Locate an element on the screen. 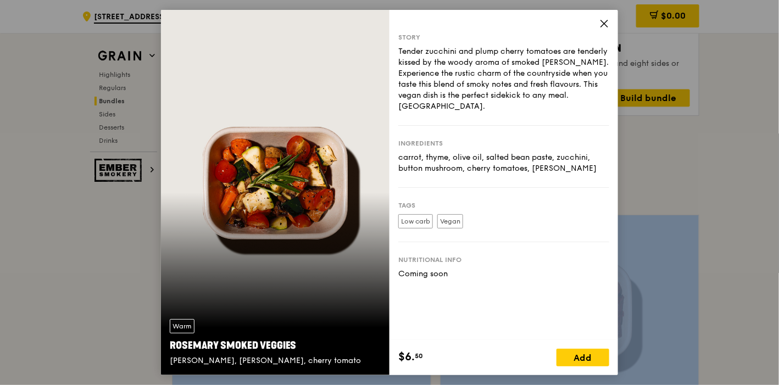 This screenshot has width=779, height=385. div: carrot, thyme, olive oil, salted bean paste, zucchini, button mushroom, cherry tomatoes, [PERSON_... is located at coordinates (504, 163).